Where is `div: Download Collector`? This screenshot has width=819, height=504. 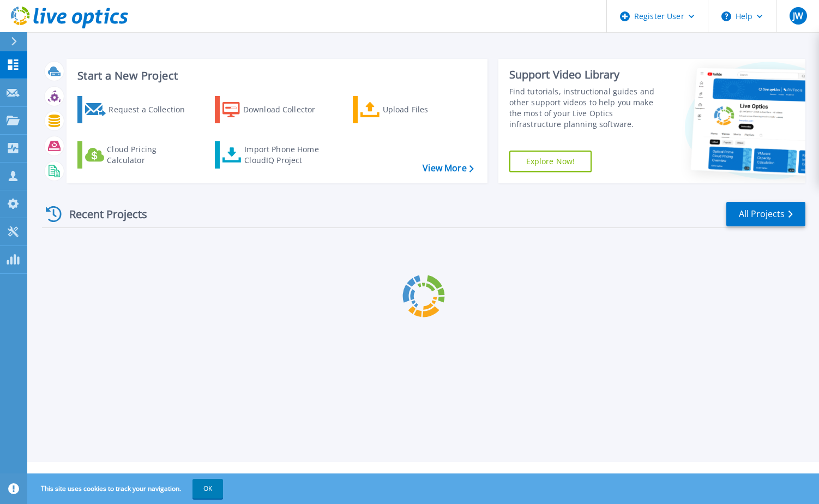 div: Download Collector is located at coordinates (287, 109).